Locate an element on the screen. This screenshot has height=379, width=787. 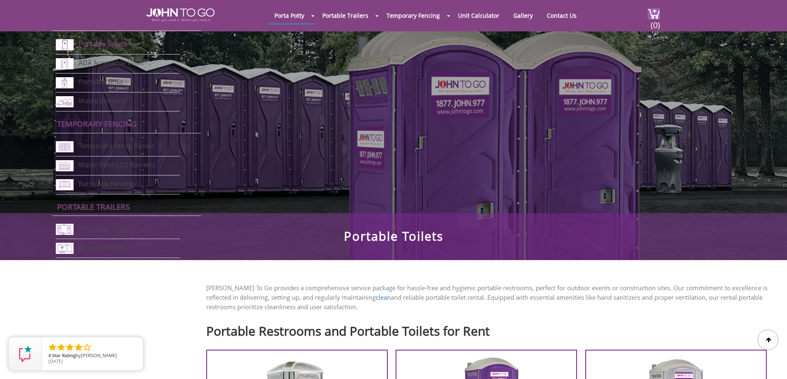
img: portable-toilets-new.png is located at coordinates (64, 45).